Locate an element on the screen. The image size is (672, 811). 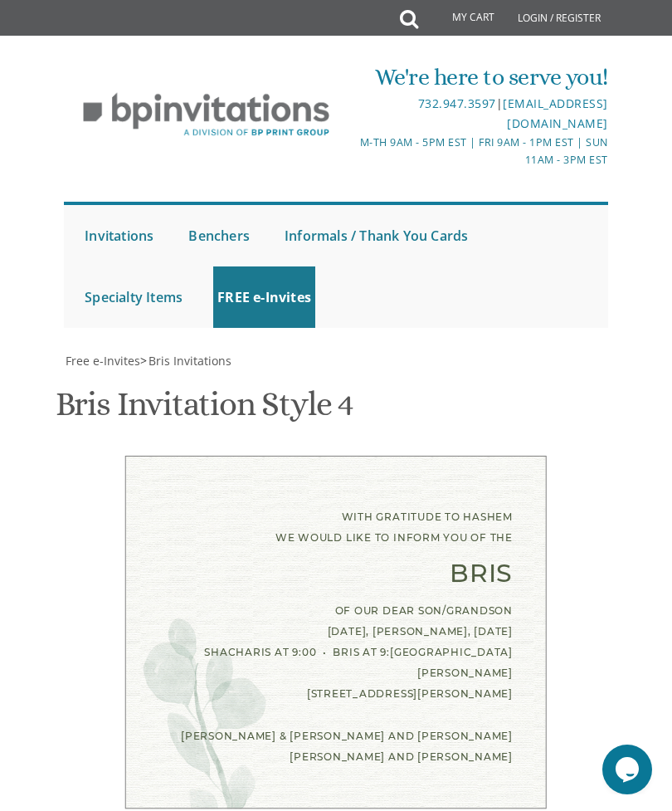
img: BP Invitation Loft is located at coordinates (206, 114).